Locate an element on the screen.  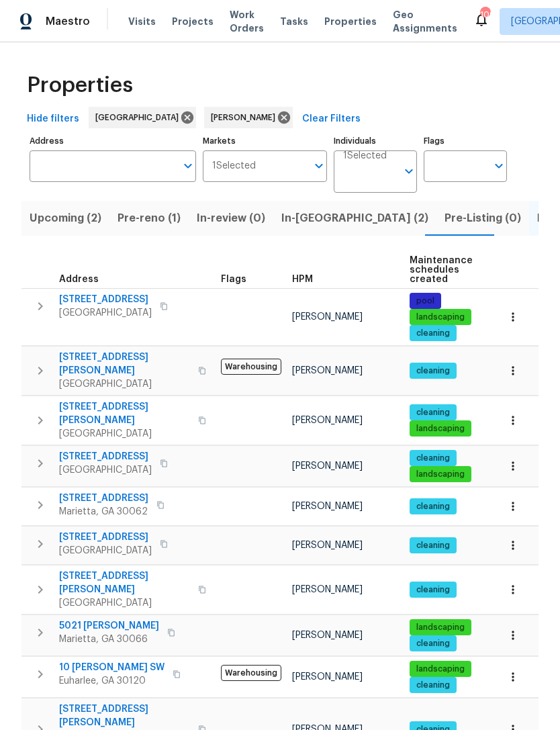
label: Flags is located at coordinates (465, 141).